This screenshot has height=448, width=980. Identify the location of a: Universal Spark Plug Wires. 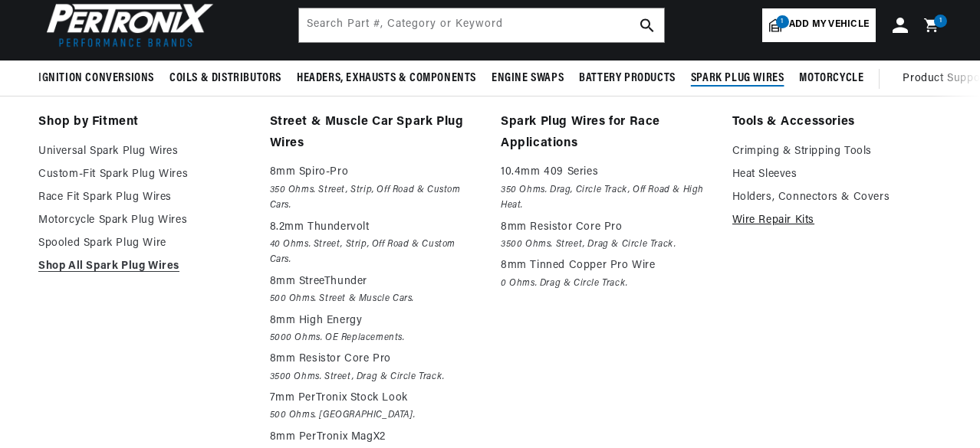
(143, 152).